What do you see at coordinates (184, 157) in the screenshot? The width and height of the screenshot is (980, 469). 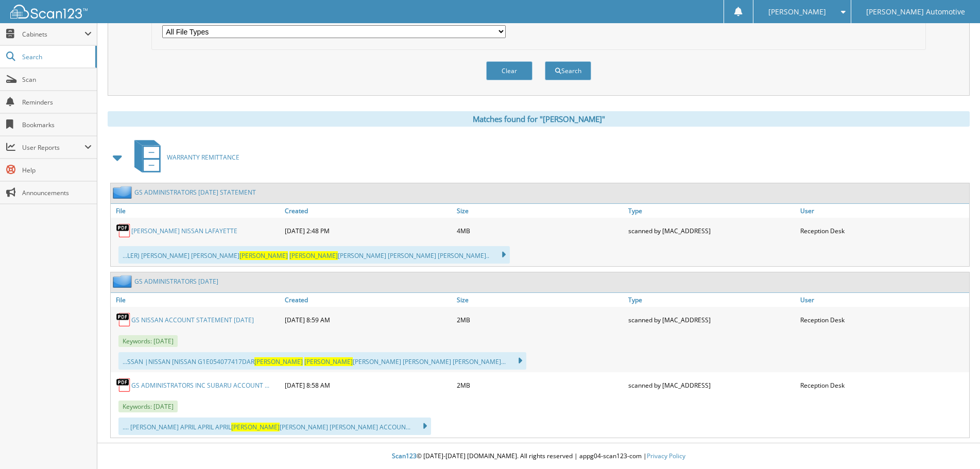 I see `a: WARRANTY REMITTANCE` at bounding box center [184, 157].